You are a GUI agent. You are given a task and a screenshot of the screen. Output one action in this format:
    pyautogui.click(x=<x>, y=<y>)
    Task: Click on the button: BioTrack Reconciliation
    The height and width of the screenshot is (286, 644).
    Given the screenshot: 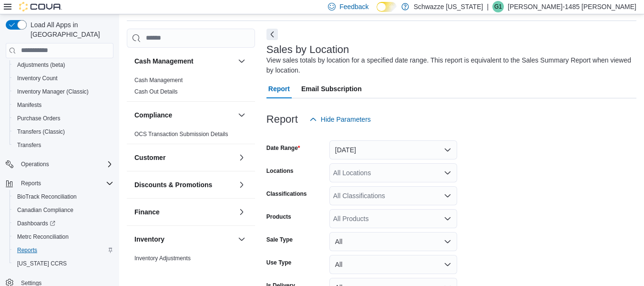 What is the action you would take?
    pyautogui.click(x=63, y=196)
    